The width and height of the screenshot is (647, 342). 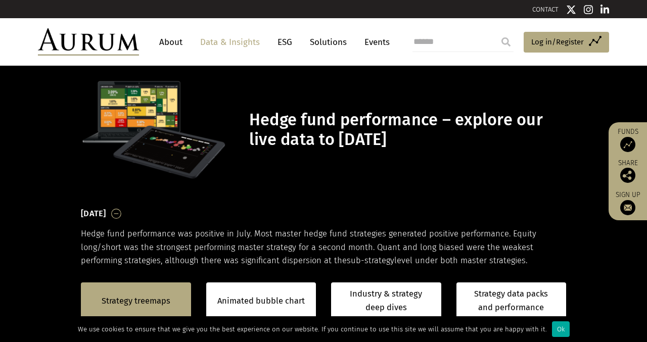 What do you see at coordinates (386, 301) in the screenshot?
I see `a: Industry & strategy deep dives` at bounding box center [386, 301].